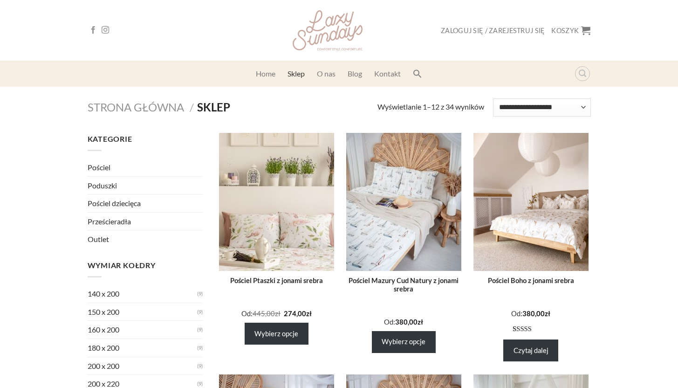 The image size is (678, 388). Describe the element at coordinates (93, 30) in the screenshot. I see `a: Follow on Facebook` at that location.